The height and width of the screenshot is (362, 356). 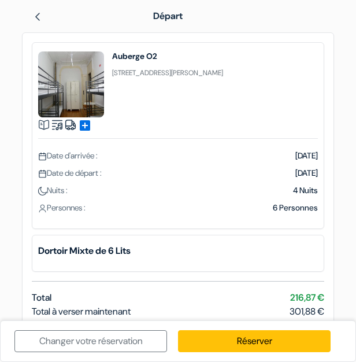 What do you see at coordinates (307, 298) in the screenshot?
I see `span: 216,87 €` at bounding box center [307, 298].